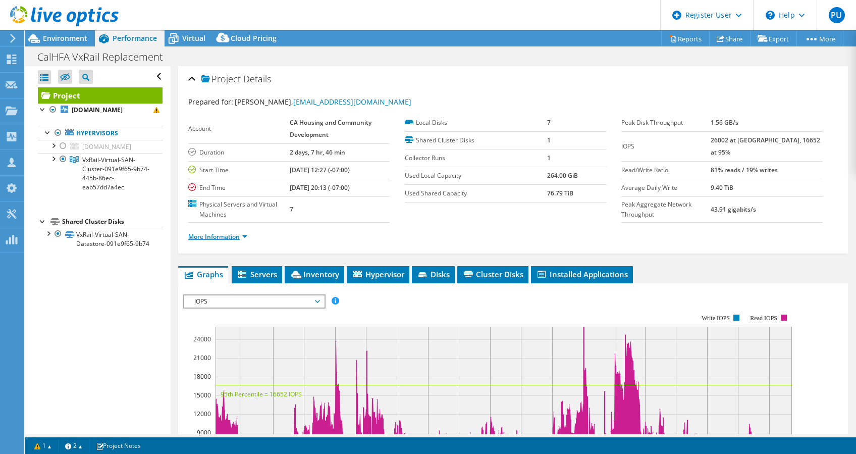 Image resolution: width=856 pixels, height=454 pixels. Describe the element at coordinates (770, 15) in the screenshot. I see `svg: \n` at that location.